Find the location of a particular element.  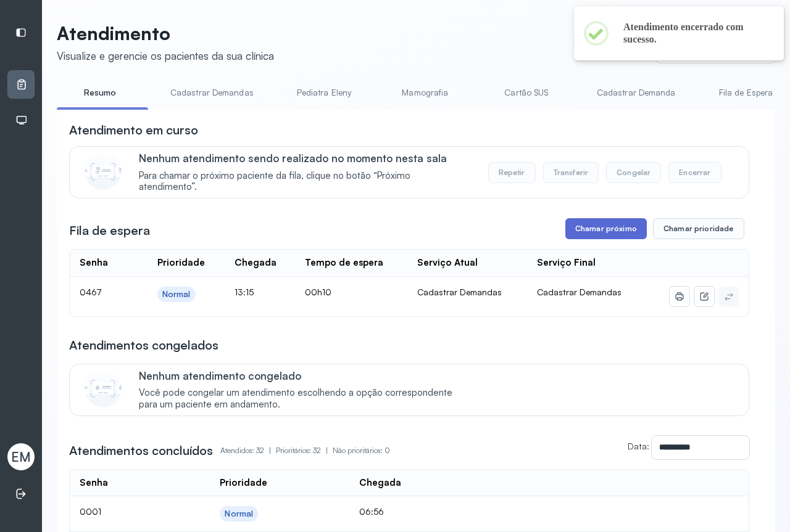

h2: Atendimento encerrado com sucesso. is located at coordinates (694, 34).